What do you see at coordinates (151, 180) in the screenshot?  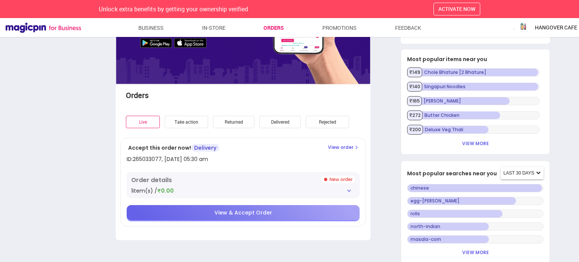 I see `p: Order details` at bounding box center [151, 180].